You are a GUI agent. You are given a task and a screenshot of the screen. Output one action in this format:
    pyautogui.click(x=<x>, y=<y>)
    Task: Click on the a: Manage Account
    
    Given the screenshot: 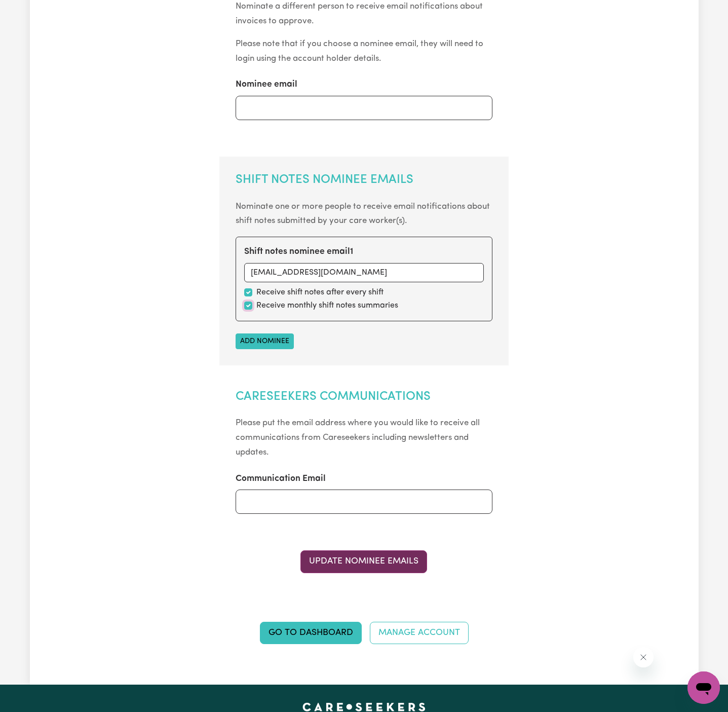 What is the action you would take?
    pyautogui.click(x=419, y=633)
    